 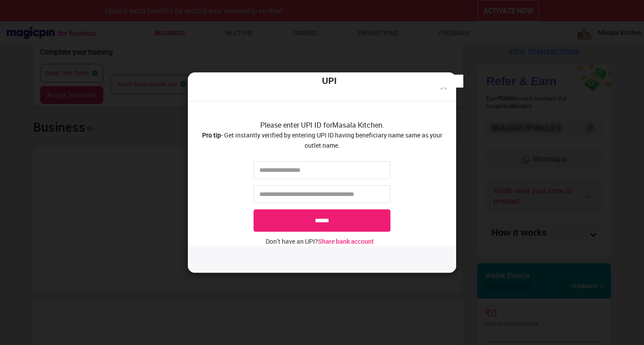 I want to click on span: UPI, so click(x=329, y=81).